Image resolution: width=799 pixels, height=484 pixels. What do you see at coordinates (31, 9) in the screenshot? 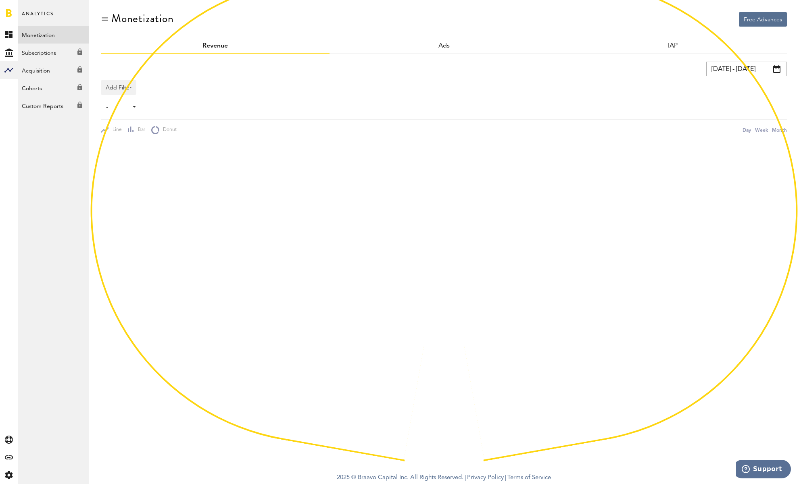
I see `span: Support` at bounding box center [31, 9].